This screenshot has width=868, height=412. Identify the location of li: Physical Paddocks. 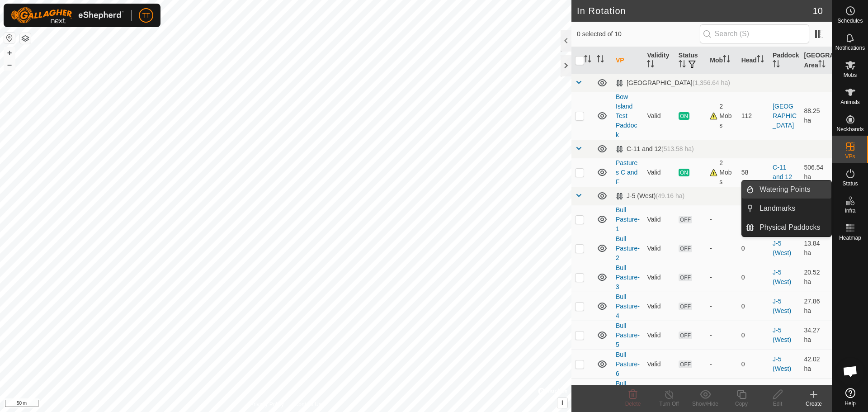
(787, 227).